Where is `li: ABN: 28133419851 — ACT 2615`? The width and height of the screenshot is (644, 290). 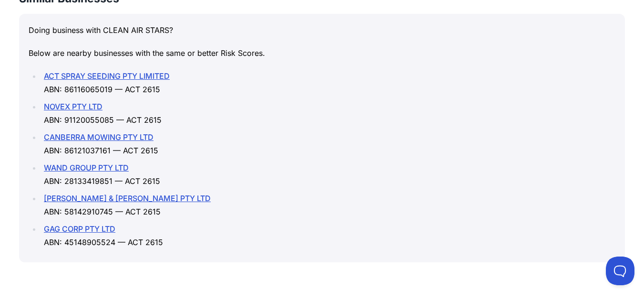
li: ABN: 28133419851 — ACT 2615 is located at coordinates (328, 175).